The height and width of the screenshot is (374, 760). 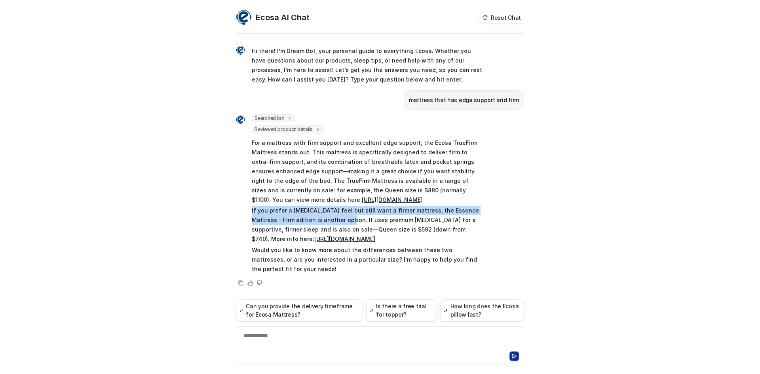 What do you see at coordinates (273, 118) in the screenshot?
I see `span: Searched list` at bounding box center [273, 118].